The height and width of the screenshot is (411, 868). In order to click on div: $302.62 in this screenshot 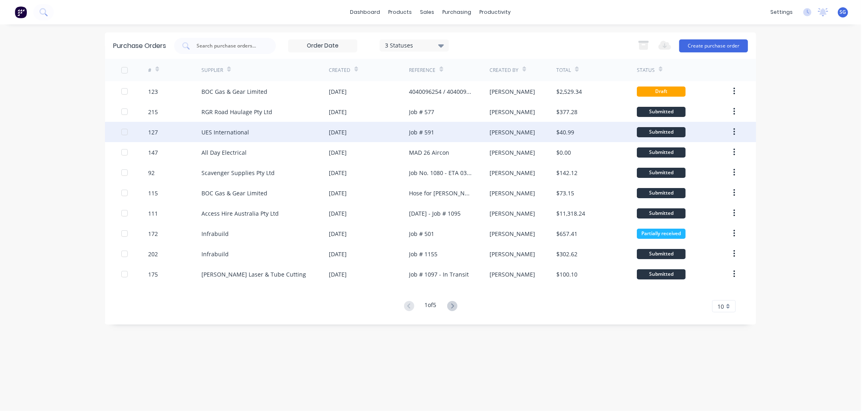, I will do `click(567, 254)`.